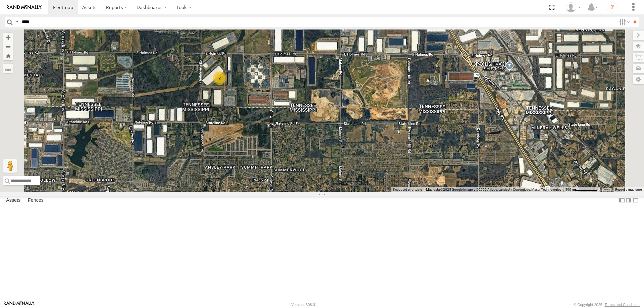  Describe the element at coordinates (8, 47) in the screenshot. I see `button: Zoom out` at that location.